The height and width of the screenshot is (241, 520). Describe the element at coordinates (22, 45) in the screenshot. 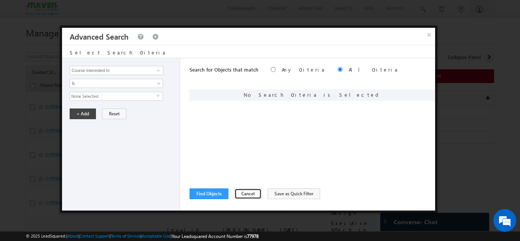

I see `img: d_60004797649_company_0_60004797649` at that location.